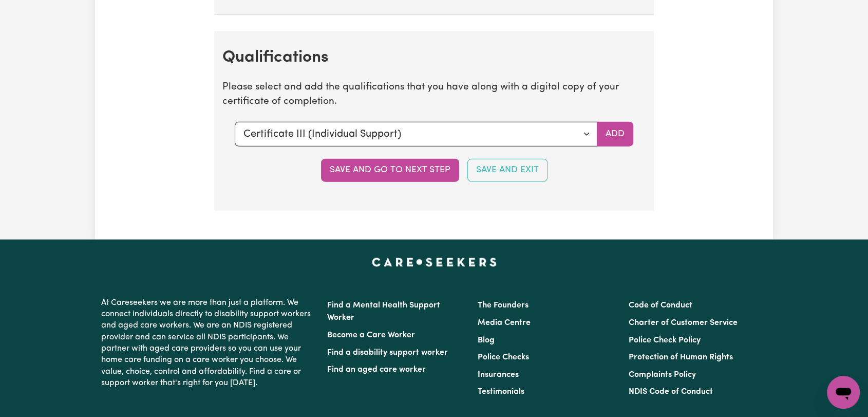 The image size is (868, 417). Describe the element at coordinates (661, 305) in the screenshot. I see `a: Code of Conduct` at that location.